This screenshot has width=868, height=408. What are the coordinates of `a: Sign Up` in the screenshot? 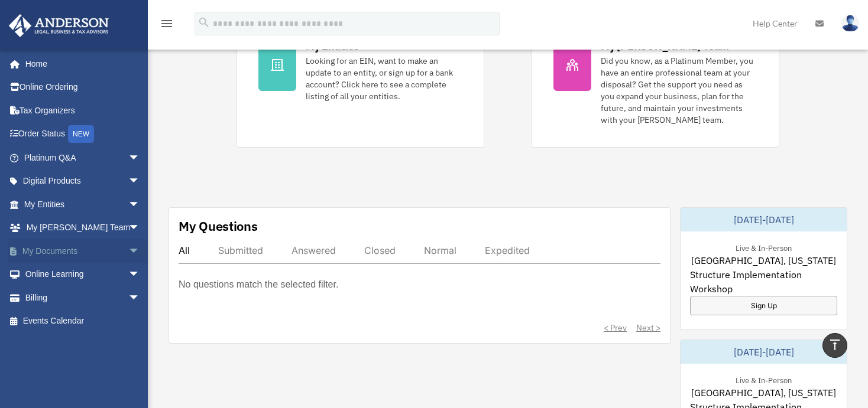 It's located at (763, 306).